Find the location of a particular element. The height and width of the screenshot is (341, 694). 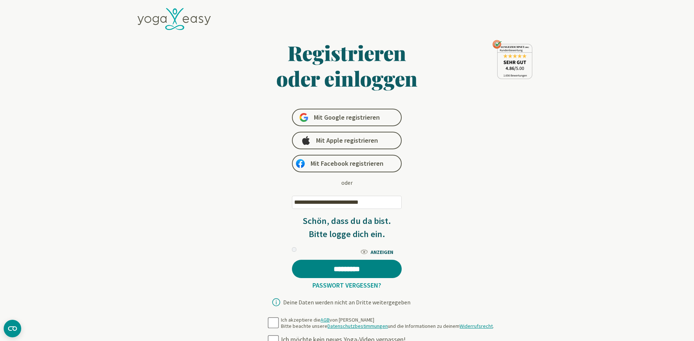

div: oder is located at coordinates (347, 183).